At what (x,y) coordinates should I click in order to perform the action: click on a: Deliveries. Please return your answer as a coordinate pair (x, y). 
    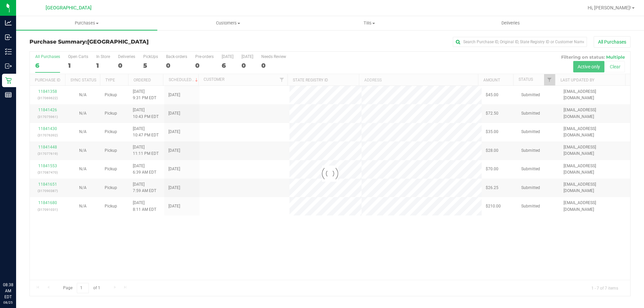
    Looking at the image, I should click on (511, 23).